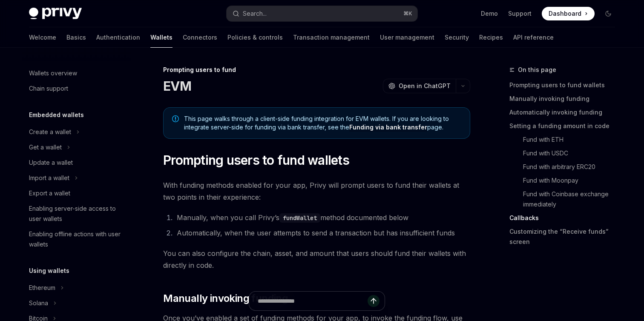 This screenshot has height=321, width=644. Describe the element at coordinates (51, 163) in the screenshot. I see `div: Update a wallet` at that location.